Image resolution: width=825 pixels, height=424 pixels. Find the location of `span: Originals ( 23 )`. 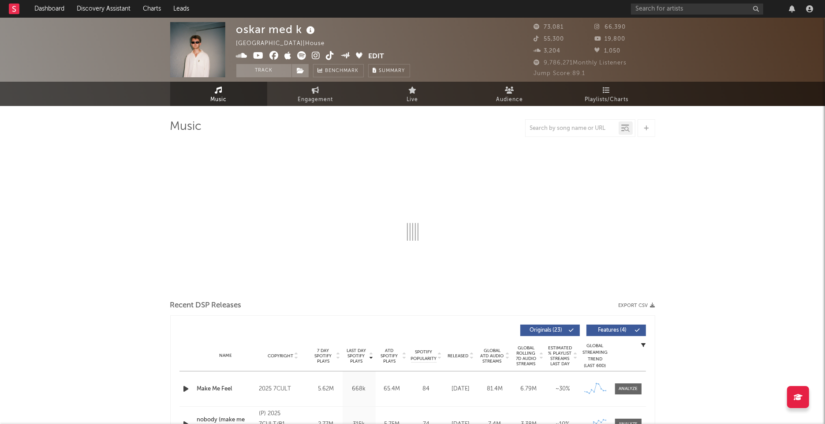

span: Originals ( 23 ) is located at coordinates (547, 330).